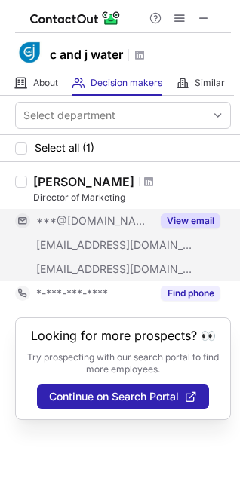  What do you see at coordinates (123, 363) in the screenshot?
I see `p: Try prospecting with our search portal to find more employees.` at bounding box center [123, 363].